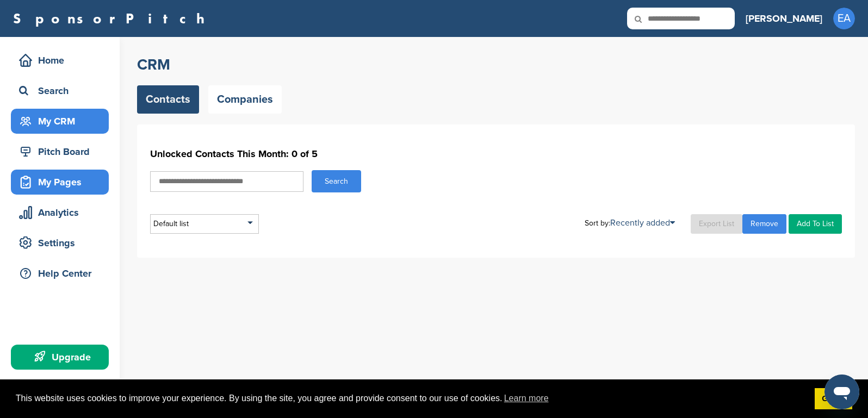  Describe the element at coordinates (815, 224) in the screenshot. I see `a: Add To List` at that location.